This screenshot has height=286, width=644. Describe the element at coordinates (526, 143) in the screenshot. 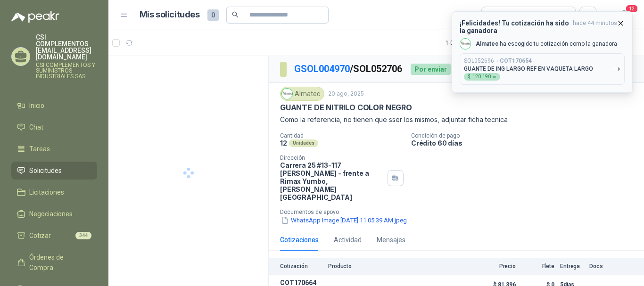

I see `p: Crédito 60 días` at that location.